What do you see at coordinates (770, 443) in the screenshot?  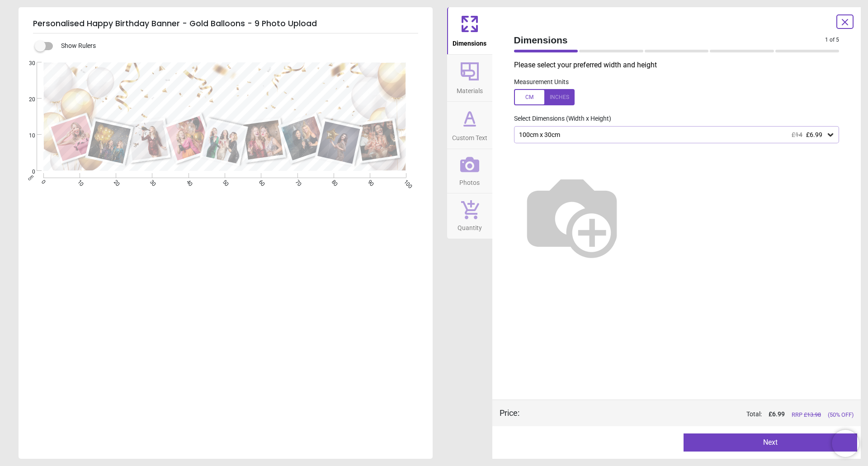 I see `button: Next` at bounding box center [770, 443].